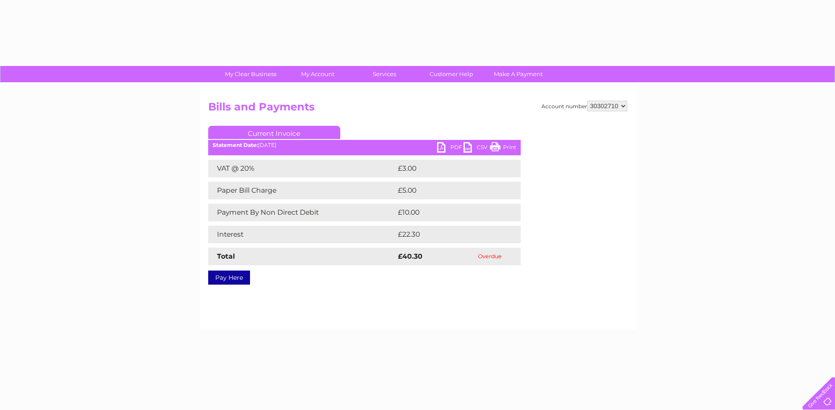 This screenshot has height=410, width=835. I want to click on td: £22.30, so click(449, 235).